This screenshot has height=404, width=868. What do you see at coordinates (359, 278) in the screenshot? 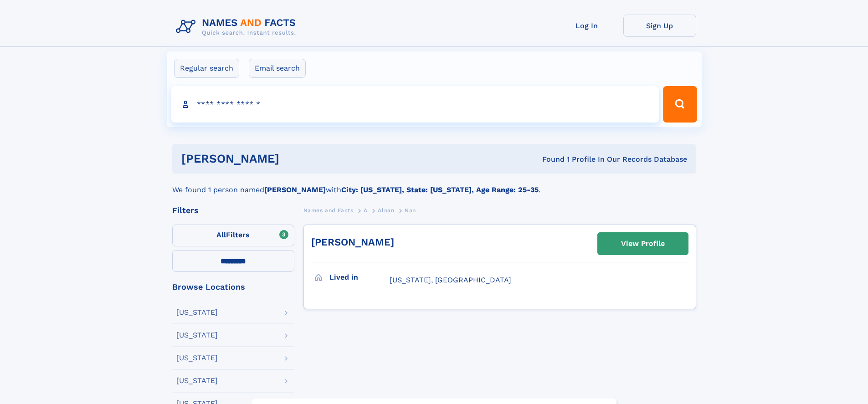
I see `h3: Lived in` at bounding box center [359, 278].